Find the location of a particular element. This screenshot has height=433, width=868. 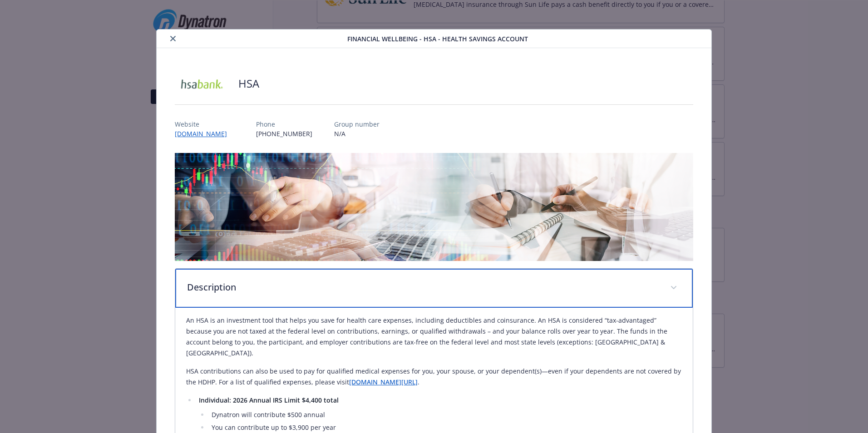

p: An HSA is an investment tool that helps you save for health care expenses, including deductibles ... is located at coordinates (434, 337).